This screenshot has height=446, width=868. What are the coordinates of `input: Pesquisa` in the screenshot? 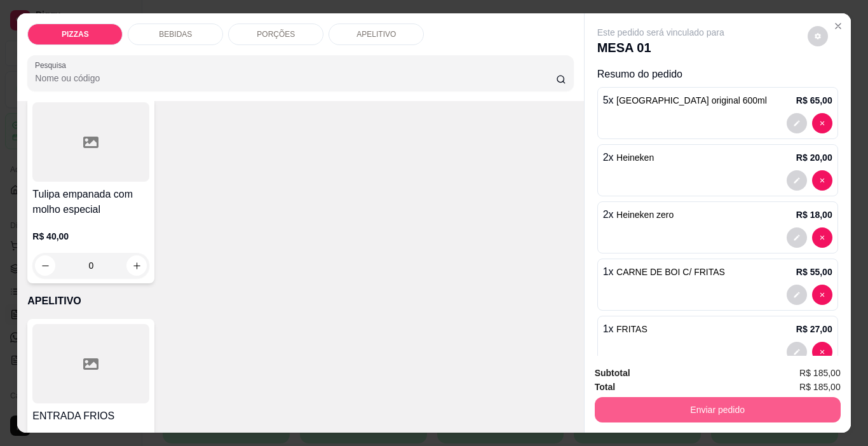 It's located at (295, 78).